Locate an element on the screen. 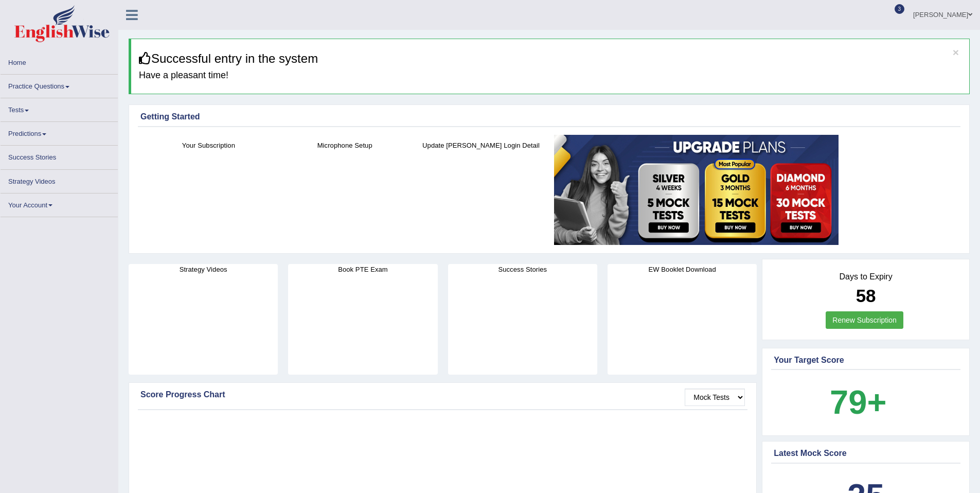 The image size is (980, 493). span: 3 is located at coordinates (900, 9).